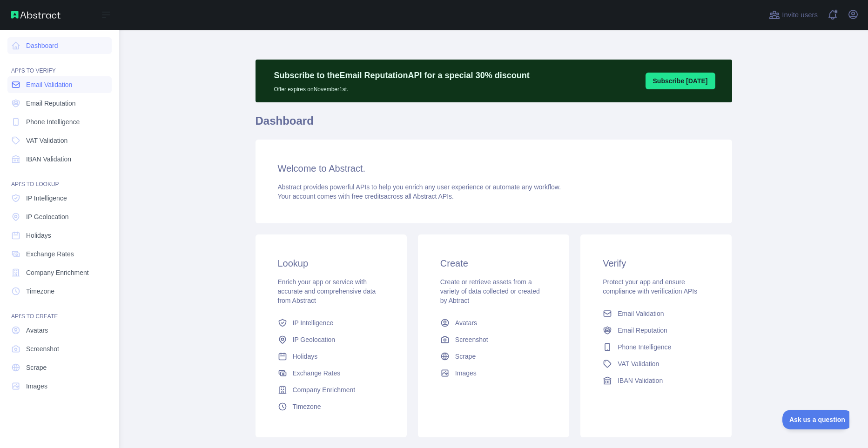 This screenshot has height=448, width=868. What do you see at coordinates (36, 15) in the screenshot?
I see `img: Abstract API` at bounding box center [36, 15].